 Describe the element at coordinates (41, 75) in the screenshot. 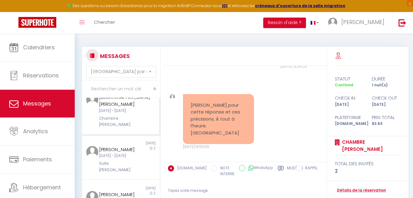

I see `span: Réservations` at that location.